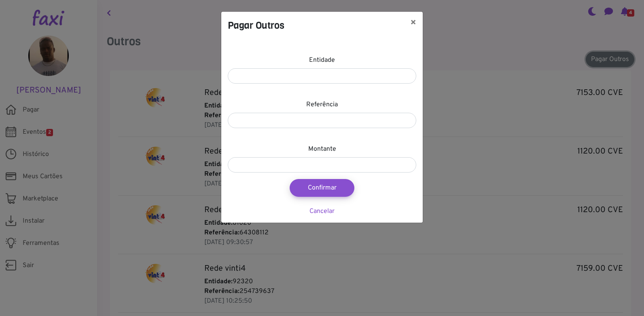  I want to click on label: Montante, so click(322, 149).